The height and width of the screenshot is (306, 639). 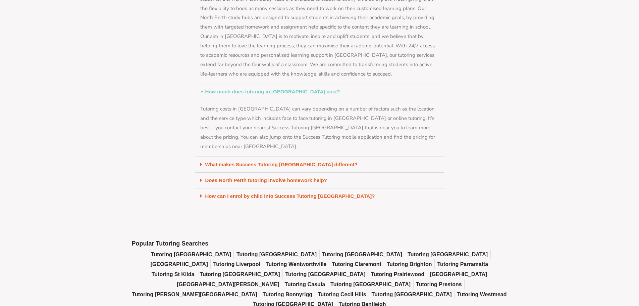 I want to click on span: Tutoring Casula, so click(x=305, y=284).